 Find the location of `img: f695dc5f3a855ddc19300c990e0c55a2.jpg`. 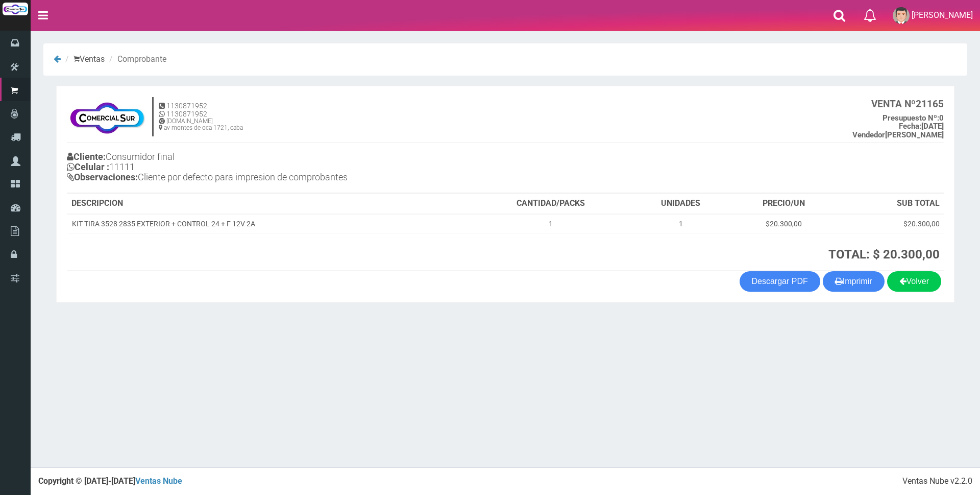

img: f695dc5f3a855ddc19300c990e0c55a2.jpg is located at coordinates (107, 117).